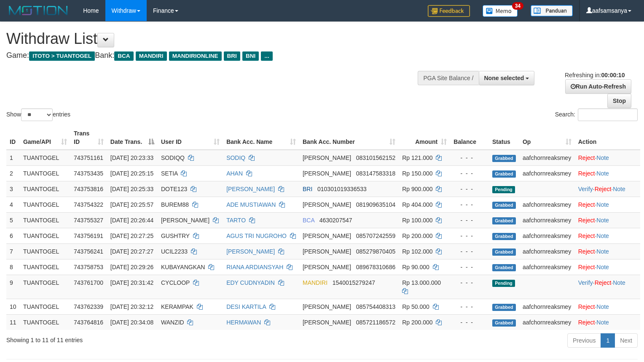 The height and width of the screenshot is (362, 644). Describe the element at coordinates (244, 322) in the screenshot. I see `a: HERMAWAN` at that location.